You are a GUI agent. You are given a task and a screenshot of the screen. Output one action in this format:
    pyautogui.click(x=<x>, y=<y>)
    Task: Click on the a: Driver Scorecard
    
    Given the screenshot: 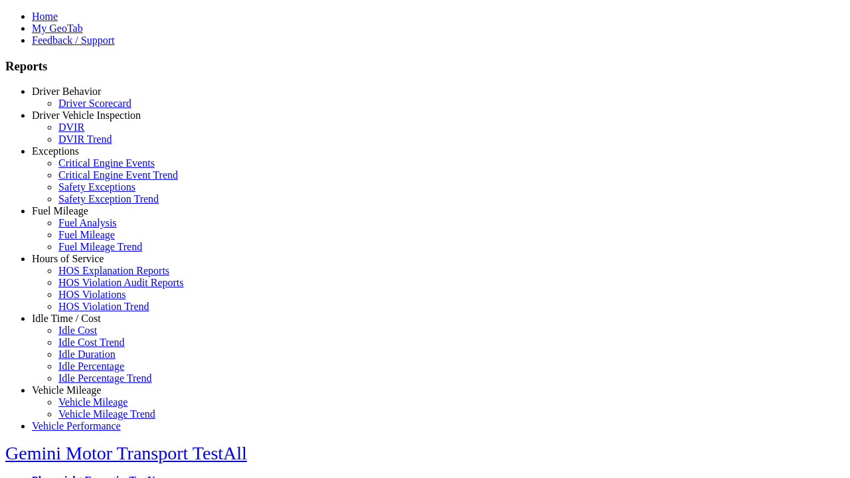 What is the action you would take?
    pyautogui.click(x=95, y=103)
    